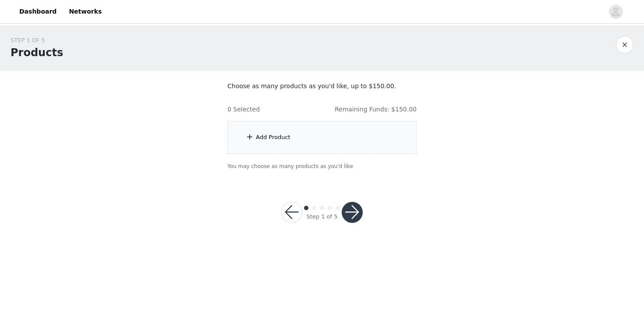 The height and width of the screenshot is (326, 644). I want to click on div: avatar, so click(616, 12).